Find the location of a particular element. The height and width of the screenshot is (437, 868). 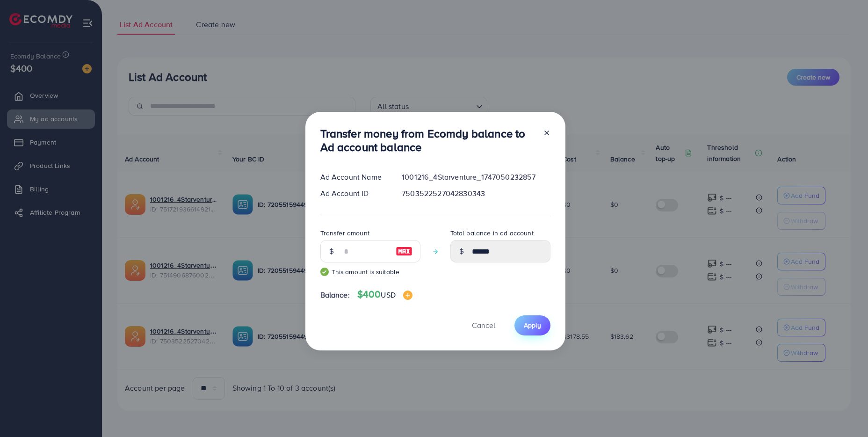

img: guide is located at coordinates (324, 272).